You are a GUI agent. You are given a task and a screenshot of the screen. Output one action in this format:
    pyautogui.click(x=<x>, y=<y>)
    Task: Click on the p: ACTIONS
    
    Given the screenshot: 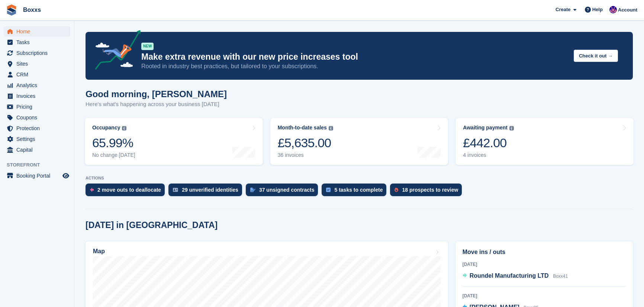 What is the action you would take?
    pyautogui.click(x=359, y=178)
    